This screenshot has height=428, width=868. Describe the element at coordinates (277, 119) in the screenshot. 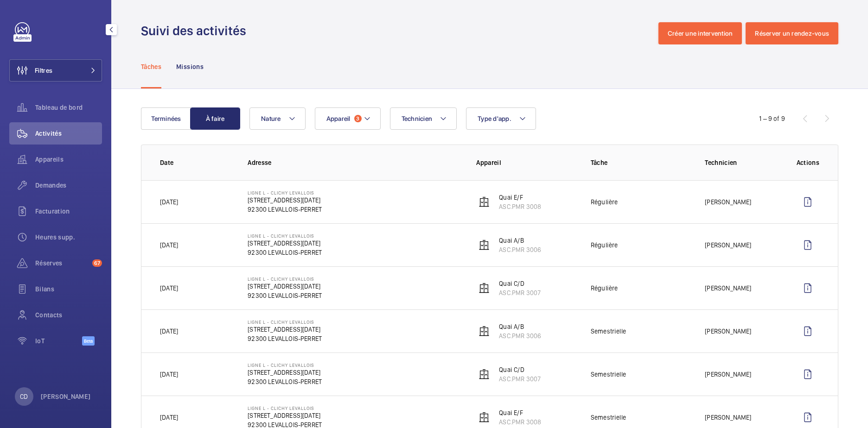

I see `button: Nature` at that location.